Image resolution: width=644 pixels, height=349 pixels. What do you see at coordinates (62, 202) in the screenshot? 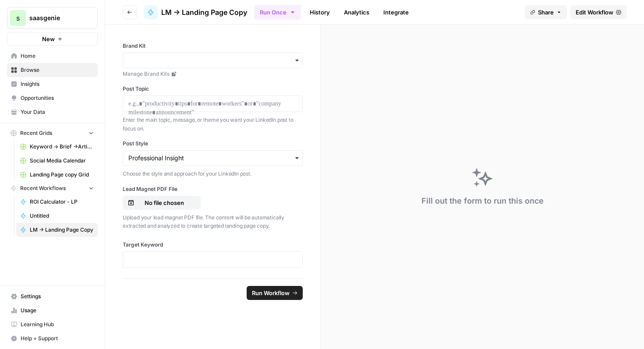
I see `span: ROI Calculator - LP` at bounding box center [62, 202].